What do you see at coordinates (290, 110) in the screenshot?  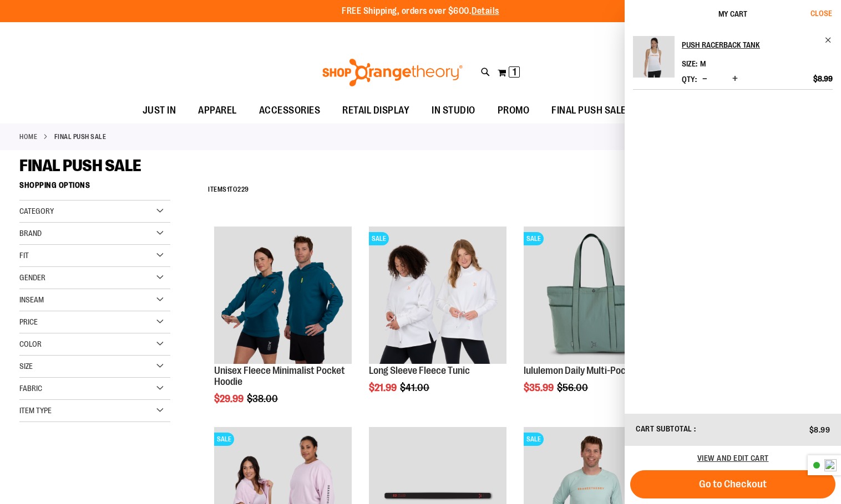 I see `span: ACCESSORIES` at bounding box center [290, 110].